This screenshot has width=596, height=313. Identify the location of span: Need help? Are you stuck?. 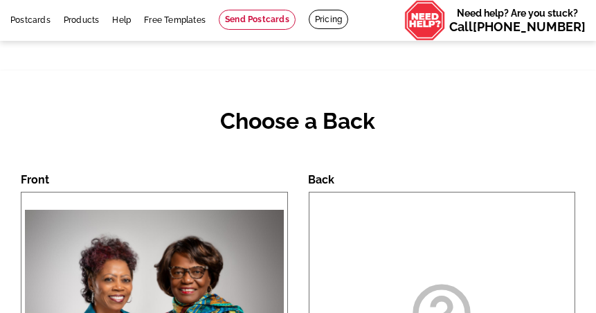
(517, 20).